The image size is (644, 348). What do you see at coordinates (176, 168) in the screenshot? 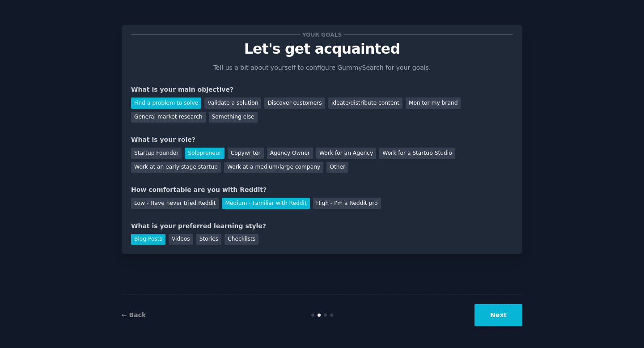
I see `div: Work at an early stage startup` at bounding box center [176, 168].